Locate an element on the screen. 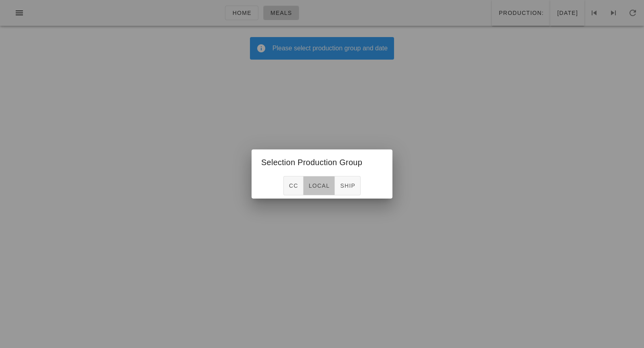 This screenshot has height=348, width=644. span: local is located at coordinates (319, 185).